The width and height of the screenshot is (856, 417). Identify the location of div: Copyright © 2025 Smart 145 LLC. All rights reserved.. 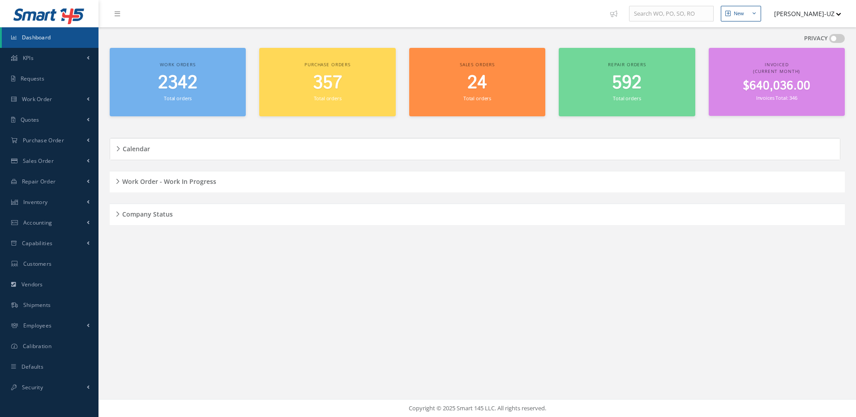
(477, 409).